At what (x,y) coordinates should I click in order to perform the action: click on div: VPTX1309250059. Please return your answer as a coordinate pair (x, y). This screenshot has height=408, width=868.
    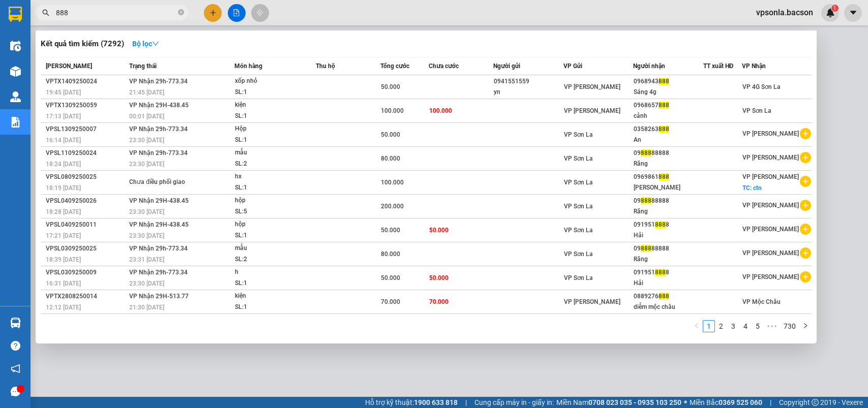
    Looking at the image, I should click on (86, 106).